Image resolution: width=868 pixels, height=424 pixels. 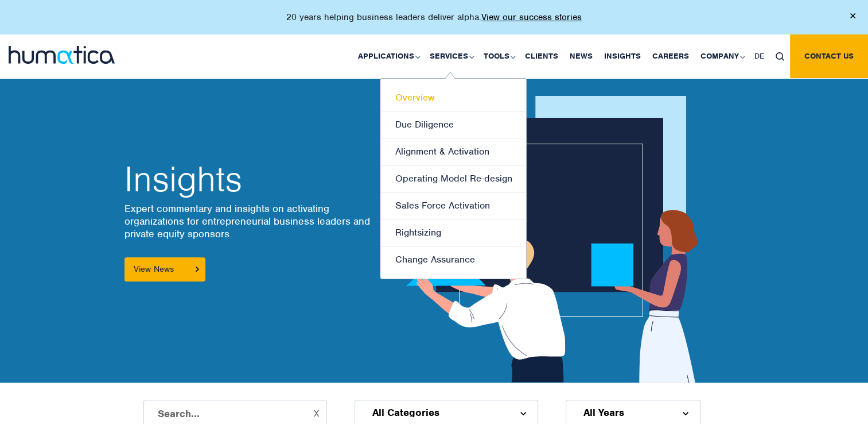 What do you see at coordinates (541, 56) in the screenshot?
I see `a: Clients` at bounding box center [541, 56].